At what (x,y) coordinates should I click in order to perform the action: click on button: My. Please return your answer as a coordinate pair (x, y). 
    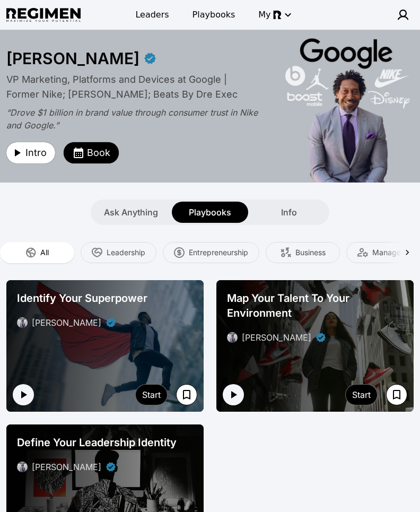
    Looking at the image, I should click on (273, 15).